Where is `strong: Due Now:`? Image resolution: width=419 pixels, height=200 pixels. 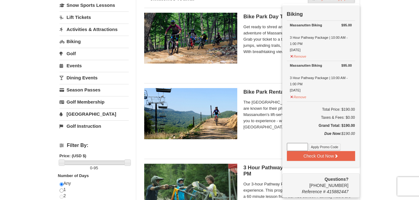
strong: Due Now: is located at coordinates (333, 134).